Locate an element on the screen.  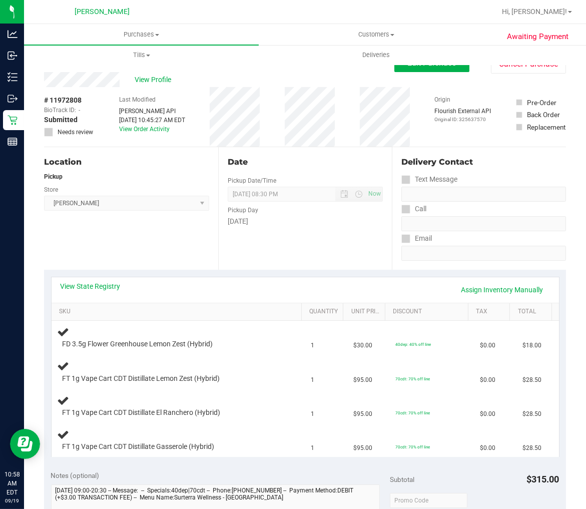
label: Last Modified is located at coordinates (137, 100).